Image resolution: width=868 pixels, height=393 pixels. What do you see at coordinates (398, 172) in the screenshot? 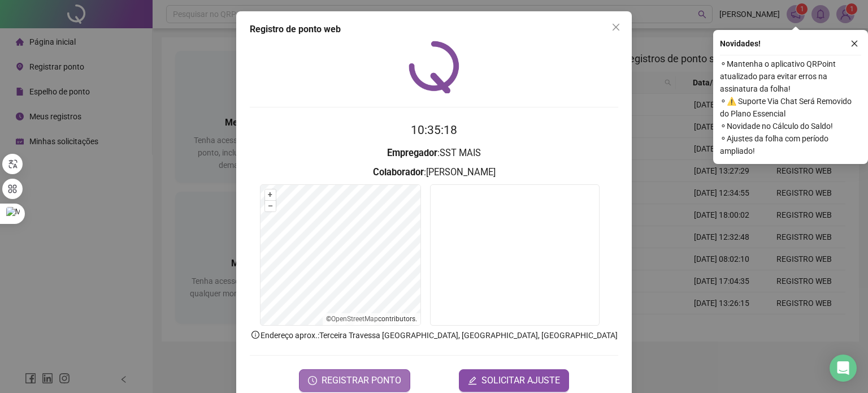
I see `strong: Colaborador` at bounding box center [398, 172].